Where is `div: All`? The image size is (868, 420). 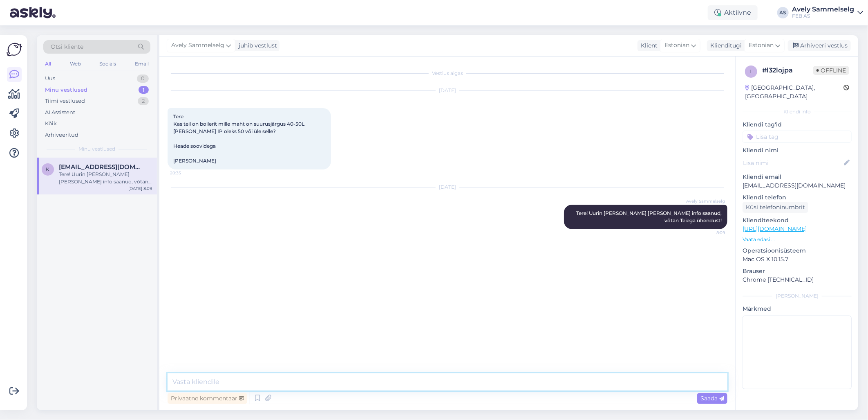
div: All is located at coordinates (48, 64).